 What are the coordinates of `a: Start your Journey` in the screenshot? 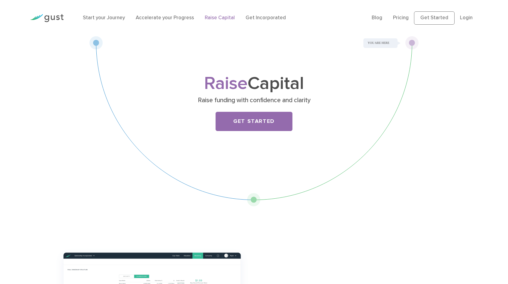 It's located at (104, 18).